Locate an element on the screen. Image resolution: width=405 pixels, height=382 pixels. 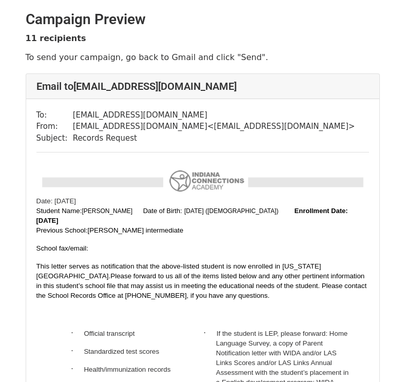
td: Subject: is located at coordinates (54, 138).